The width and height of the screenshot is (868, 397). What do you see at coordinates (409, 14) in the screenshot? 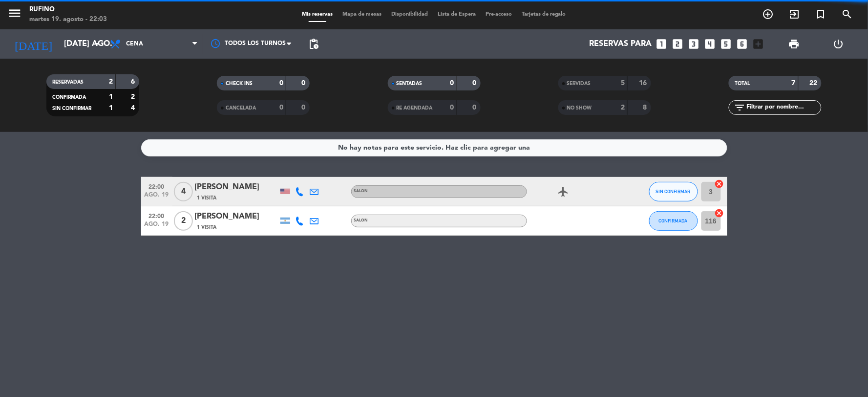
I see `span: Disponibilidad` at bounding box center [409, 14].